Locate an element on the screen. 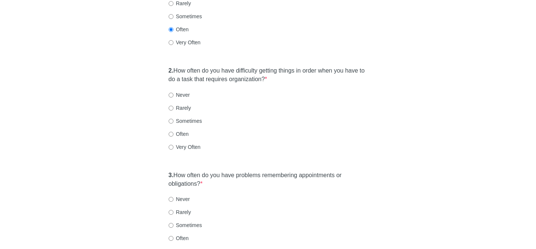 The height and width of the screenshot is (249, 536). strong: 2. is located at coordinates (171, 70).